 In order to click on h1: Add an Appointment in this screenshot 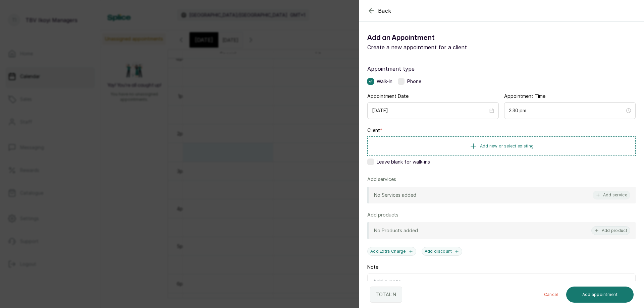, I will do `click(434, 38)`.